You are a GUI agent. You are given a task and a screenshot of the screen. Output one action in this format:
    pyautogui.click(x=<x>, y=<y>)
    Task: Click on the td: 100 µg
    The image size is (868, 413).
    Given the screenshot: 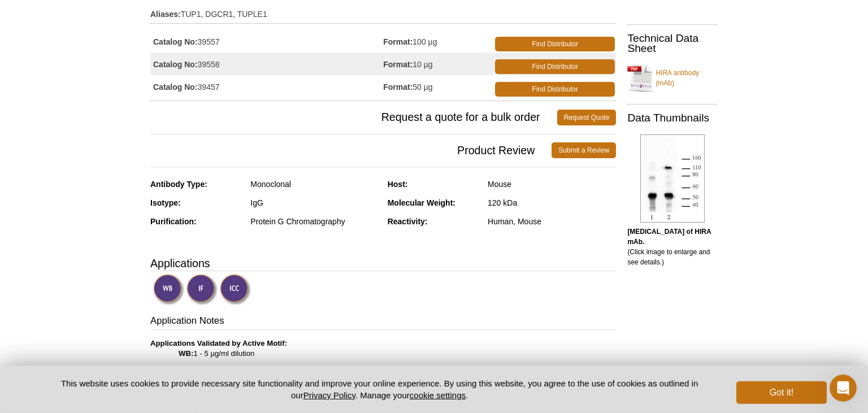 What is the action you would take?
    pyautogui.click(x=438, y=41)
    